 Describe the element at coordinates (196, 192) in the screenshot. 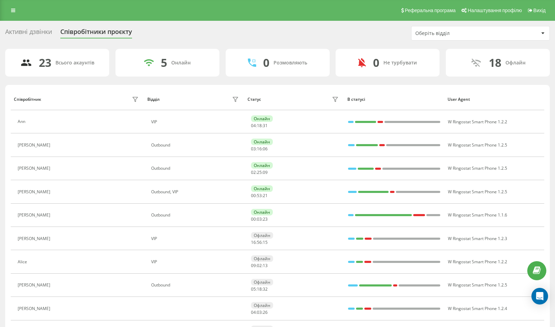

I see `div: Оutbound, VIP` at that location.